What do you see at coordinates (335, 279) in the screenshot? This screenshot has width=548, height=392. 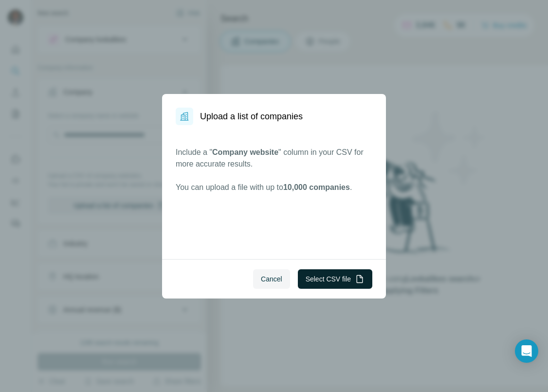 I see `button: Select CSV file` at bounding box center [335, 279].